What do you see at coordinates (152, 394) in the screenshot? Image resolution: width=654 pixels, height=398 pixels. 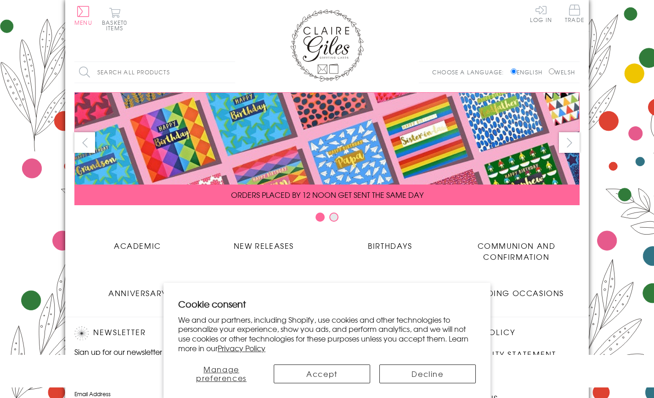 I see `label: Email Address` at bounding box center [152, 394].